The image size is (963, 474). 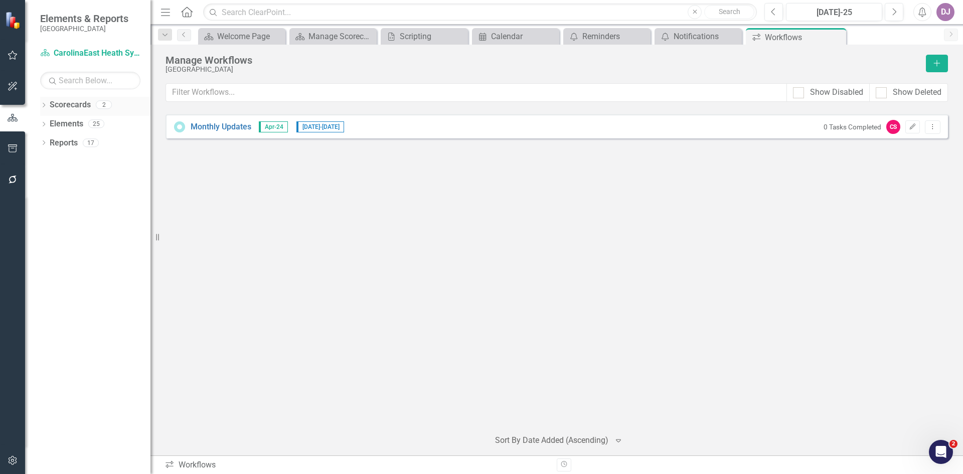 What do you see at coordinates (946, 12) in the screenshot?
I see `button: DJ` at bounding box center [946, 12].